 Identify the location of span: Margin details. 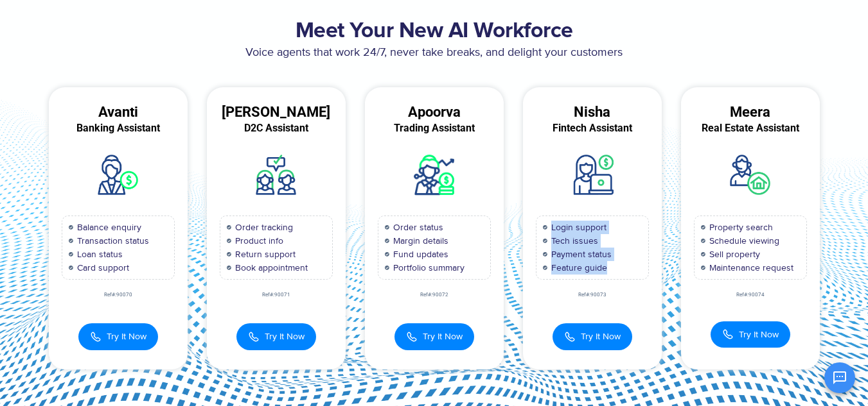
(419, 241).